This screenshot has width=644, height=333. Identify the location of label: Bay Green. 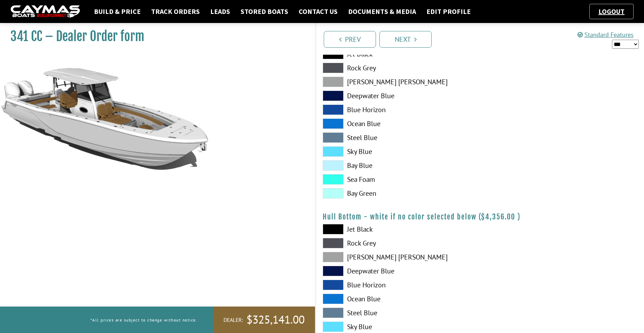
(398, 193).